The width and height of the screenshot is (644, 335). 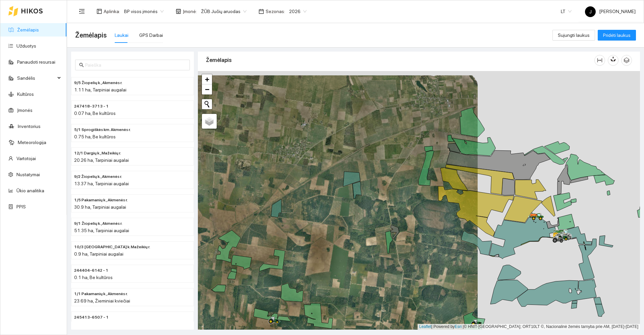 I want to click on span: 51.35 ha, Tarpiniai augalai, so click(x=101, y=231).